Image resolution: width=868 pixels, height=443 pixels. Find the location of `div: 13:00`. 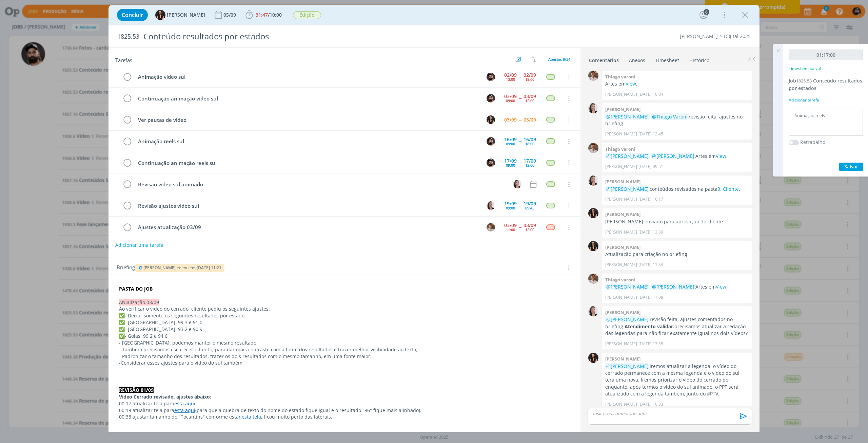

div: 13:00 is located at coordinates (510, 79).